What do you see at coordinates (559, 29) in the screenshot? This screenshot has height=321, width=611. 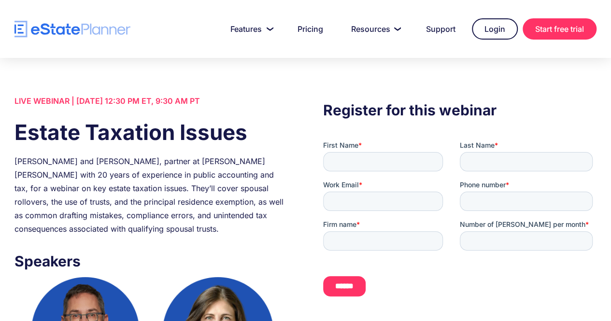 I see `a: Start free trial` at bounding box center [559, 29].